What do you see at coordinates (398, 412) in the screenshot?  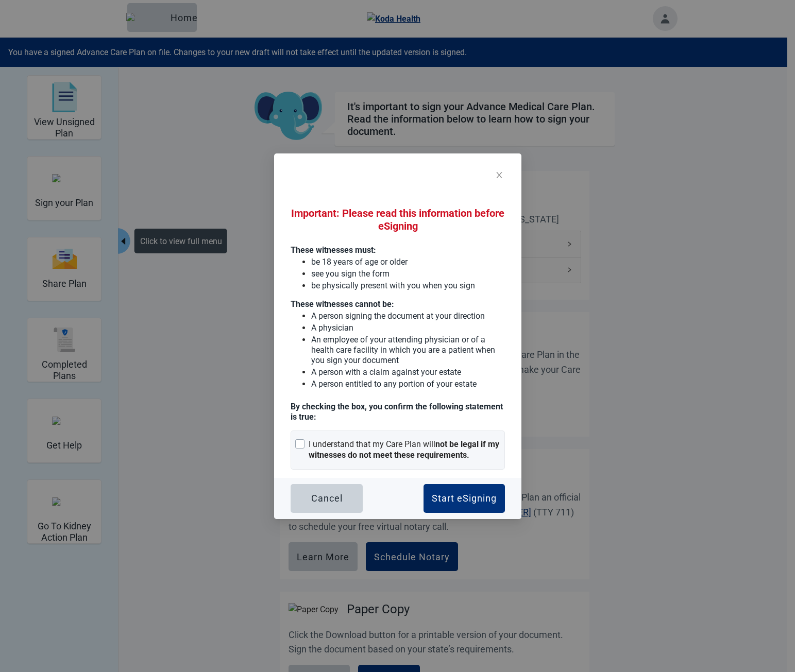 I see `p: By checking the box, you confirm the following statement is true :` at bounding box center [398, 412].